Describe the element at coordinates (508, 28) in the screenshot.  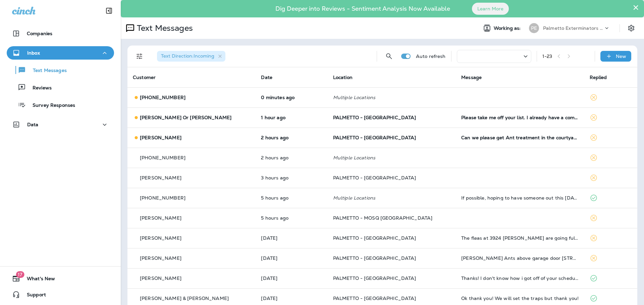
I see `span: Working as:` at that location.